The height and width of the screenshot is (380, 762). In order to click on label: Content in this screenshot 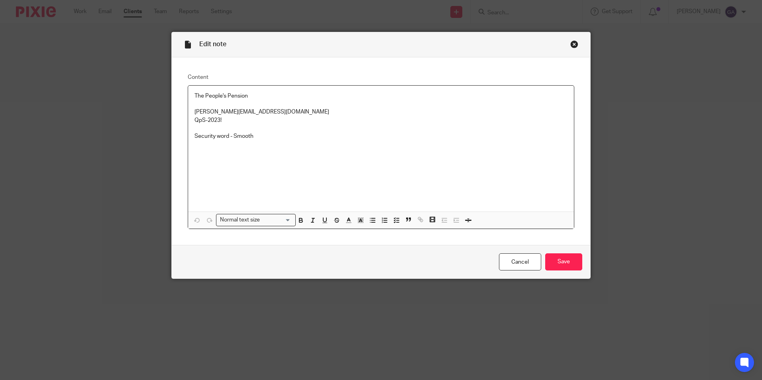, I will do `click(381, 77)`.